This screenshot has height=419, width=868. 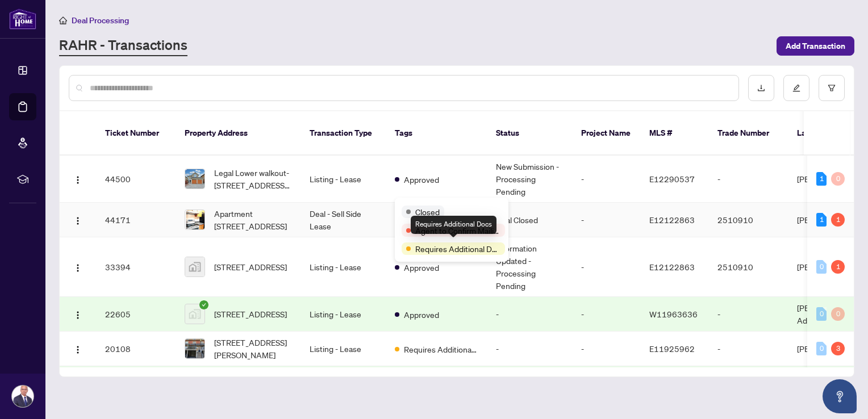 I want to click on span: home, so click(x=63, y=21).